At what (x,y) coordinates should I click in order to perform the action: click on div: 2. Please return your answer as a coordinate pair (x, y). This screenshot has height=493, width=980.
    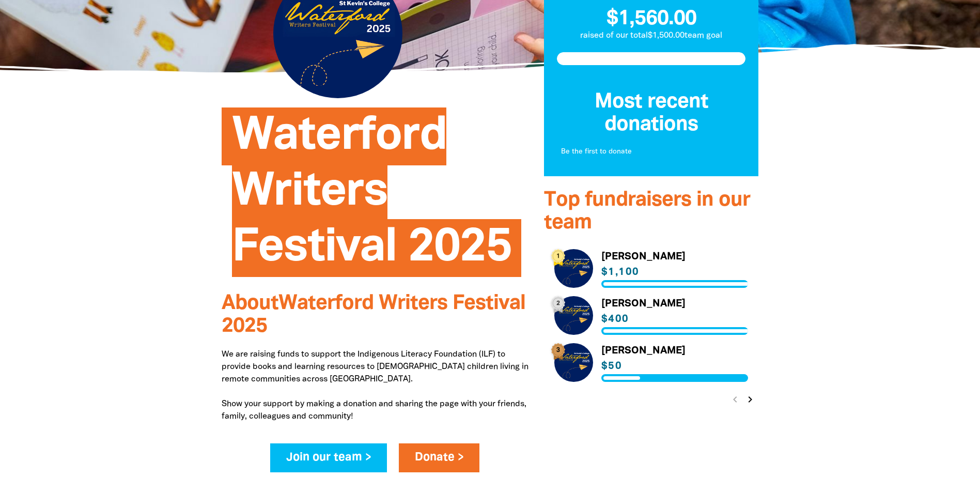
    Looking at the image, I should click on (558, 303).